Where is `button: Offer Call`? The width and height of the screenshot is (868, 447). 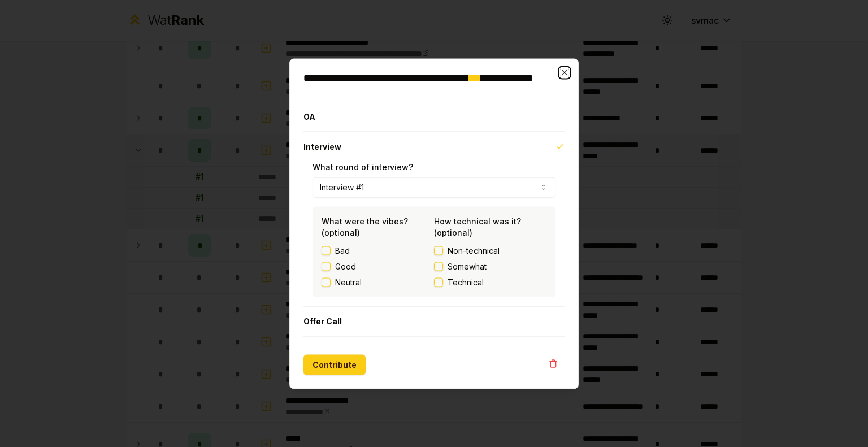 button: Offer Call is located at coordinates (434, 321).